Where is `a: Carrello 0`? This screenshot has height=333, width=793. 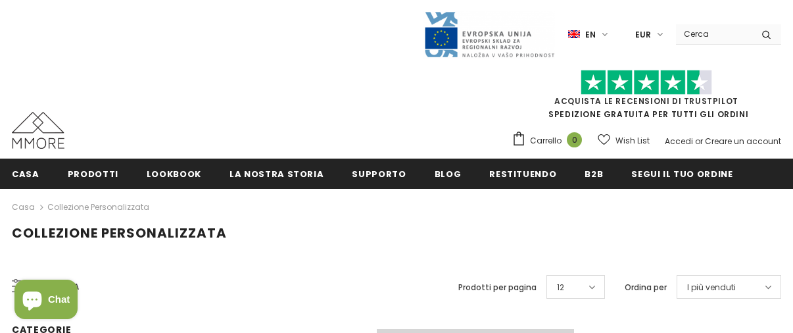
a: Carrello 0 is located at coordinates (549, 141).